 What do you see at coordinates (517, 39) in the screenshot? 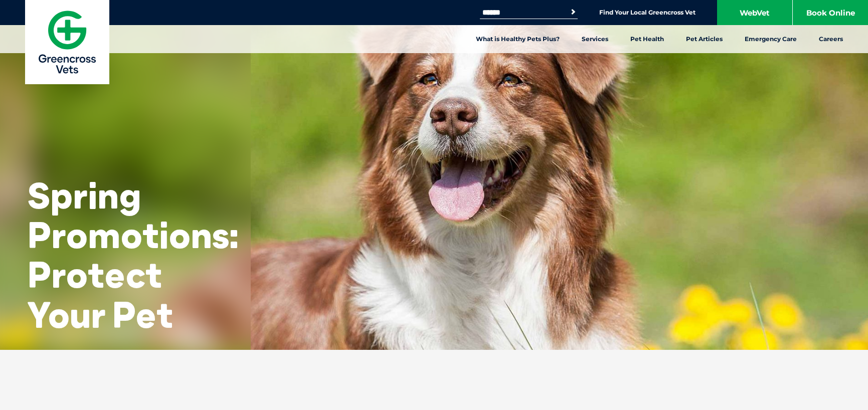
I see `a: What is Healthy Pets Plus?` at bounding box center [517, 39].